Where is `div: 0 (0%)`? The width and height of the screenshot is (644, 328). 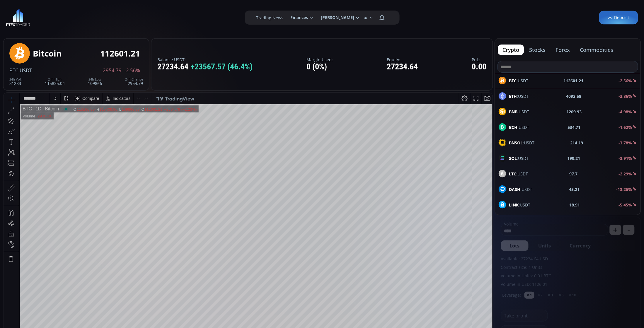
div: 0 (0%) is located at coordinates (320, 67).